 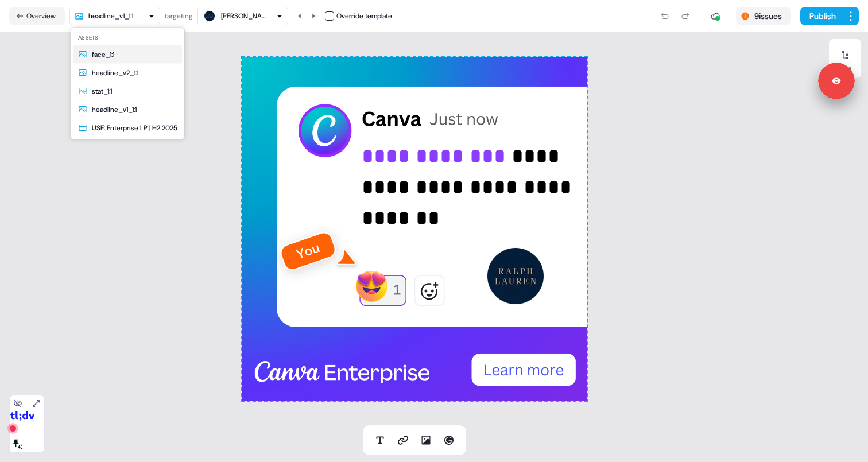 What do you see at coordinates (101, 91) in the screenshot?
I see `div: stat_1:1` at bounding box center [101, 91].